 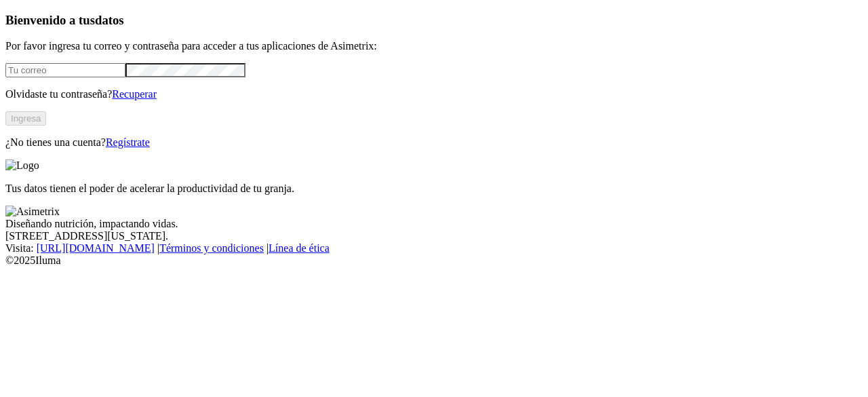 What do you see at coordinates (299, 248) in the screenshot?
I see `a: Línea de ética` at bounding box center [299, 248].